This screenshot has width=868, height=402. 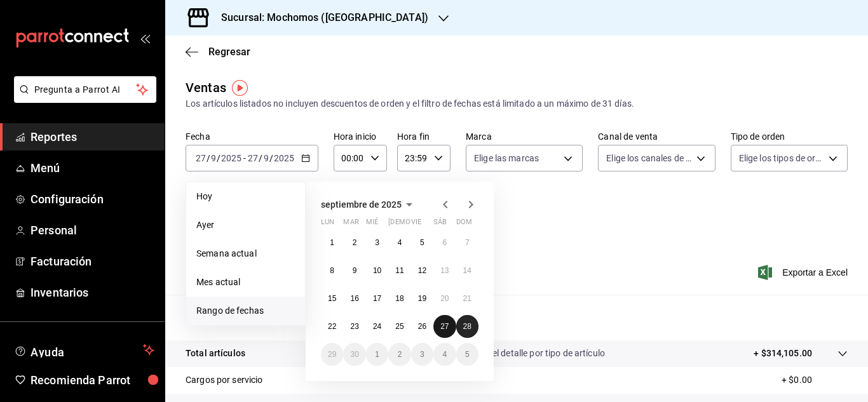 What do you see at coordinates (372, 225) in the screenshot?
I see `abbr: miércoles` at bounding box center [372, 225].